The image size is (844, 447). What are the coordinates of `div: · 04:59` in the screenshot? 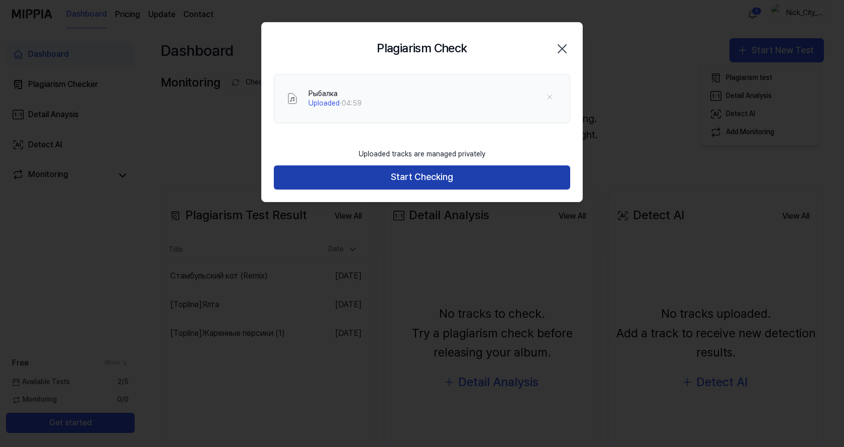 It's located at (335, 104).